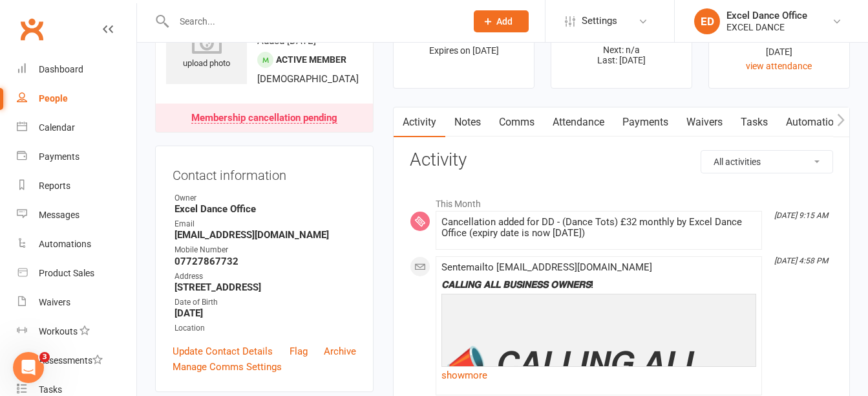 This screenshot has width=868, height=396. What do you see at coordinates (621, 160) in the screenshot?
I see `h3: Activity` at bounding box center [621, 160].